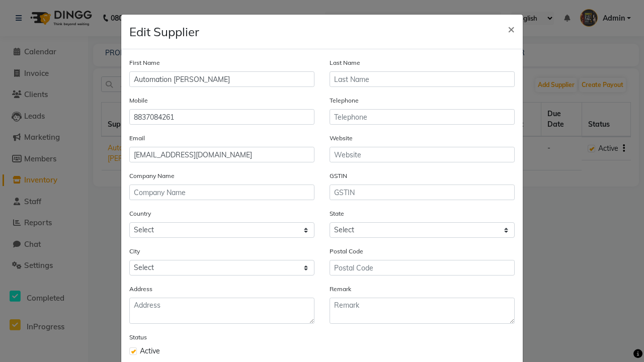  What do you see at coordinates (341, 138) in the screenshot?
I see `label: Website` at bounding box center [341, 138].